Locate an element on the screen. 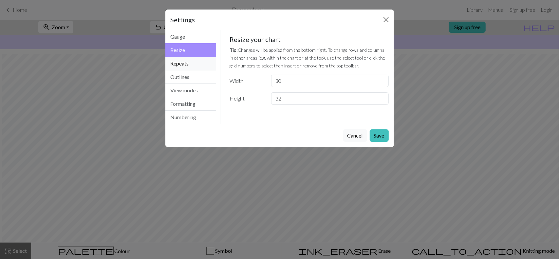 The width and height of the screenshot is (559, 259). button: Outlines is located at coordinates (191, 77).